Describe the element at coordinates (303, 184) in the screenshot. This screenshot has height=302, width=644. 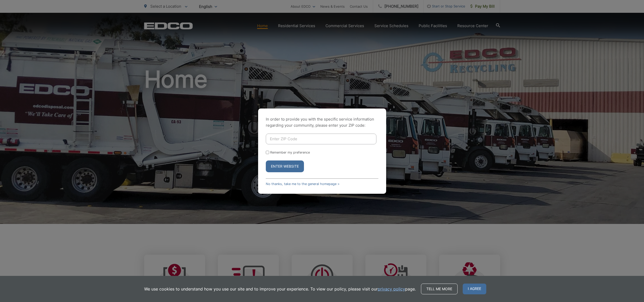
I see `a: No thanks, take me to the general homepage >` at that location.